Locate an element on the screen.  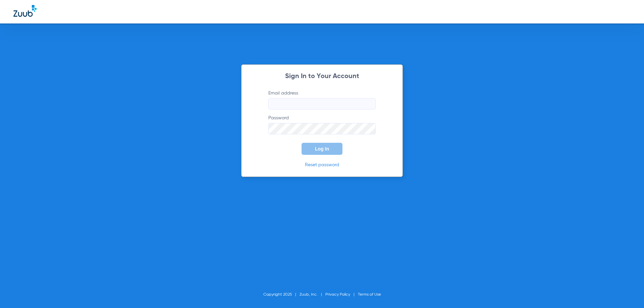
input: Email address is located at coordinates (322, 104).